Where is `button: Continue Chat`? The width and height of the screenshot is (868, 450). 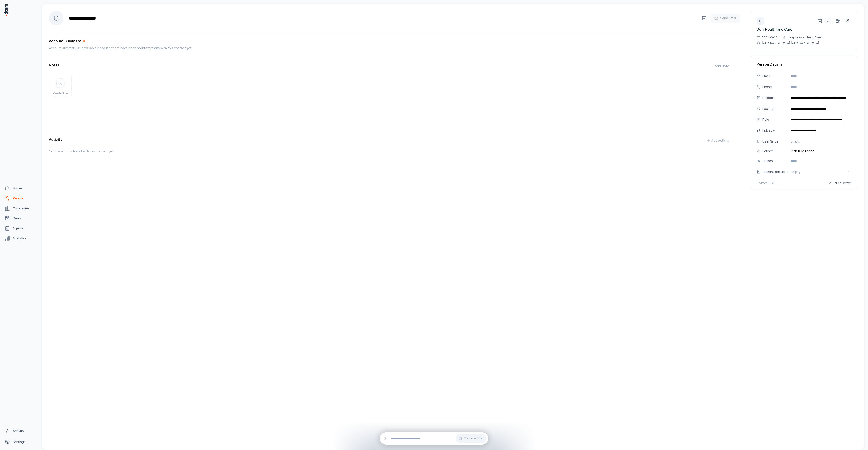 button: Continue Chat is located at coordinates (471, 439).